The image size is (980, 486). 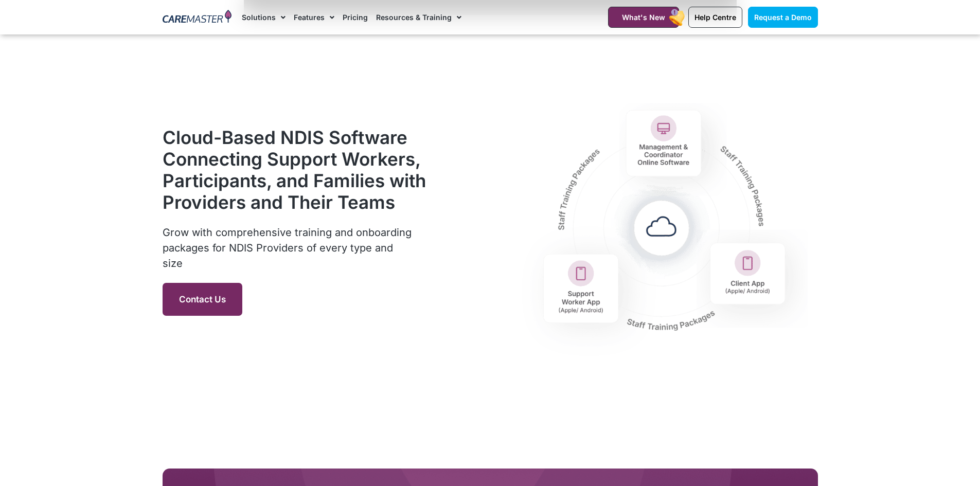 I want to click on img: CareMaster Logo, so click(x=197, y=18).